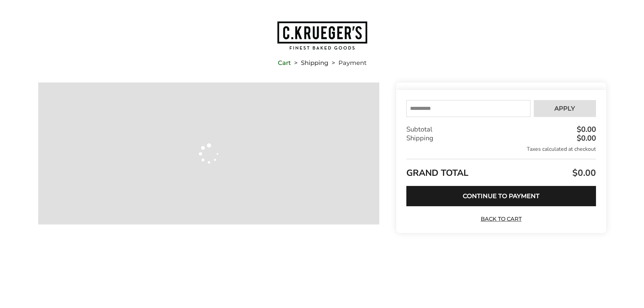 The height and width of the screenshot is (308, 644). I want to click on li: Shipping, so click(309, 63).